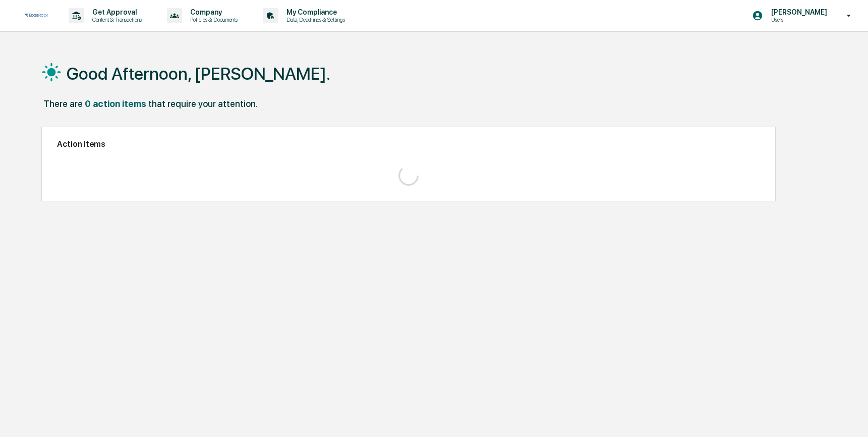  I want to click on p: My Compliance, so click(314, 12).